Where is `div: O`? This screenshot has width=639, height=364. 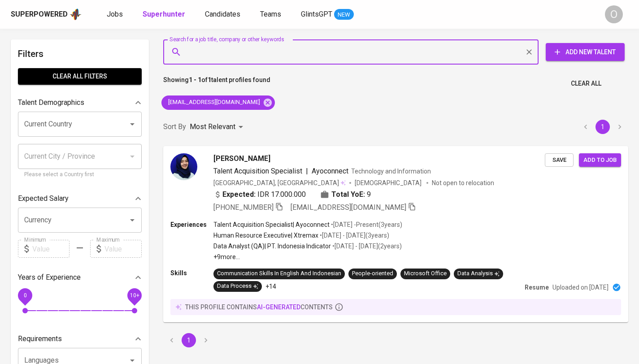 div: O is located at coordinates (614, 14).